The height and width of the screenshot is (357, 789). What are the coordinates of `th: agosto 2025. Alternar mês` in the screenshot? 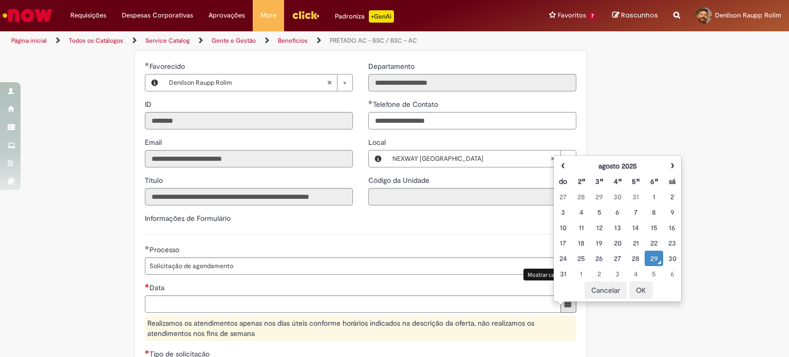 It's located at (617, 166).